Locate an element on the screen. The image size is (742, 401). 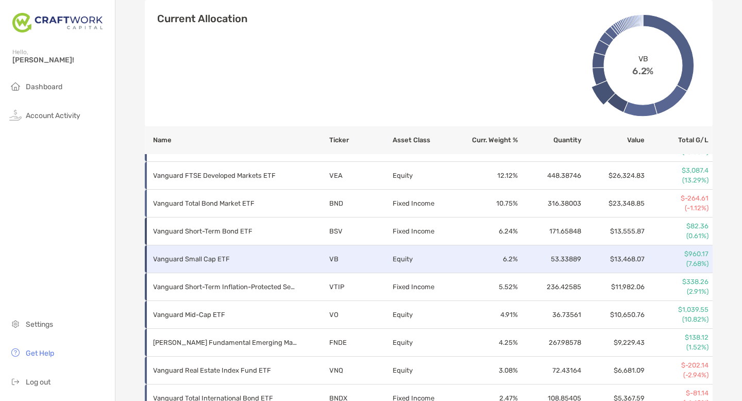
p: Vanguard FTSE Developed Markets ETF is located at coordinates (225, 175).